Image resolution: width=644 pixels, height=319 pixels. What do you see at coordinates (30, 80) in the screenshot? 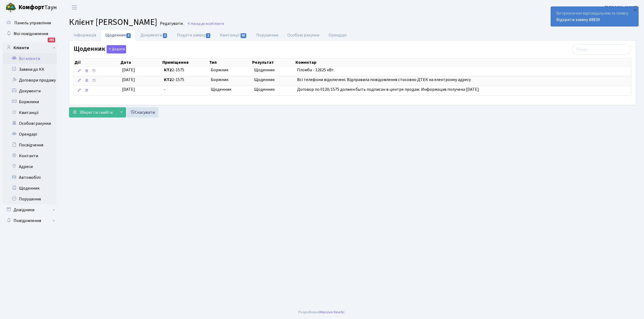
I see `a: Договори продажу` at bounding box center [30, 80].